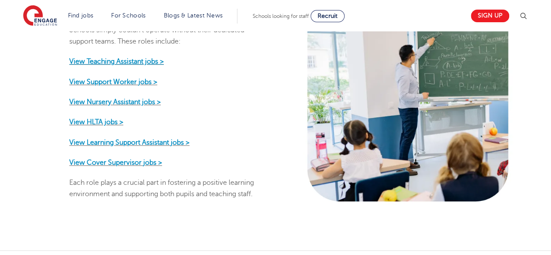 The height and width of the screenshot is (255, 551). Describe the element at coordinates (128, 15) in the screenshot. I see `a: For Schools` at that location.